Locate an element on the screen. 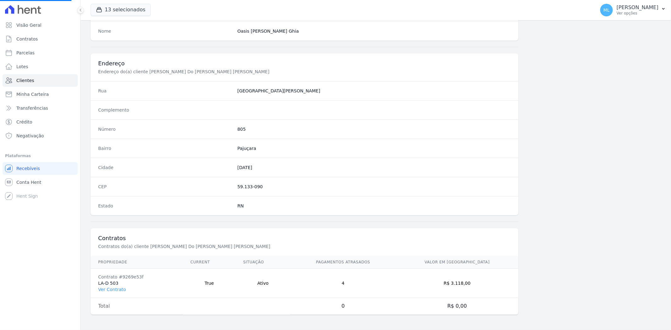 The image size is (671, 330). span: Contratos is located at coordinates (27, 39).